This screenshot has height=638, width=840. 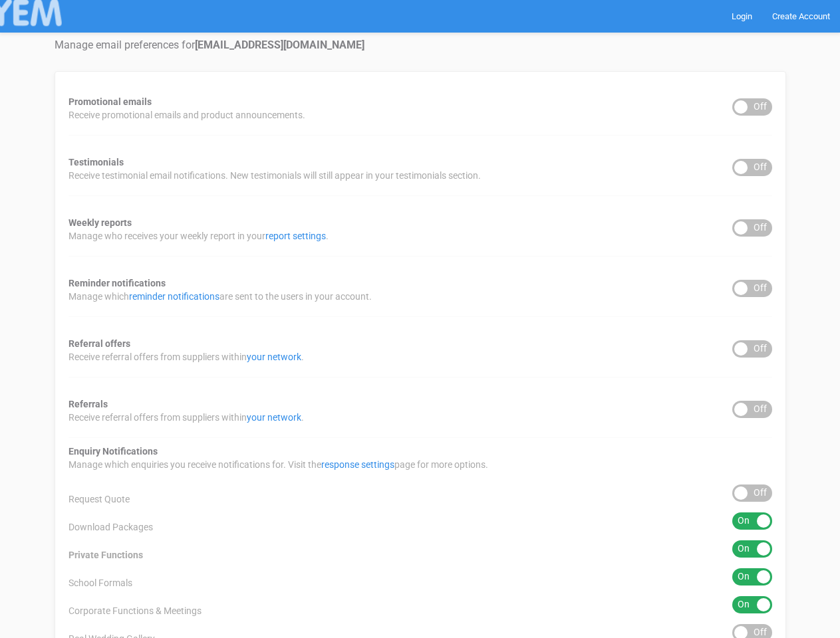 What do you see at coordinates (105, 555) in the screenshot?
I see `span: Private Functions` at bounding box center [105, 555].